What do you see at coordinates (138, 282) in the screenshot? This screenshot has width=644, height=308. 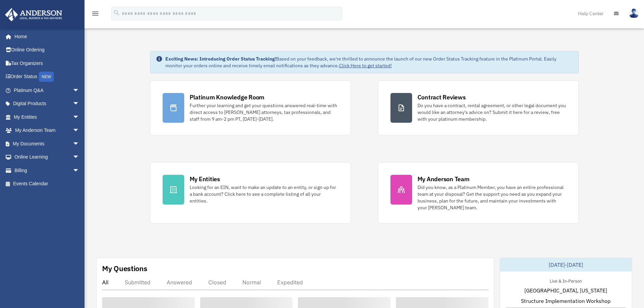 I see `div: Submitted` at bounding box center [138, 282].